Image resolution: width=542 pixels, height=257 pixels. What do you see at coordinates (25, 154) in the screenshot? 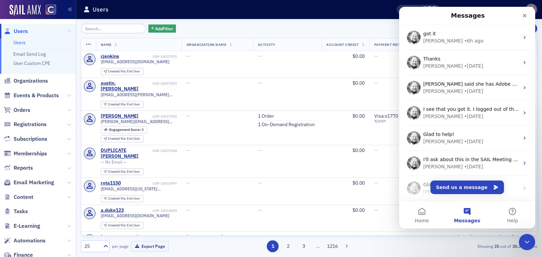
I see `a: Memberships` at bounding box center [25, 154].